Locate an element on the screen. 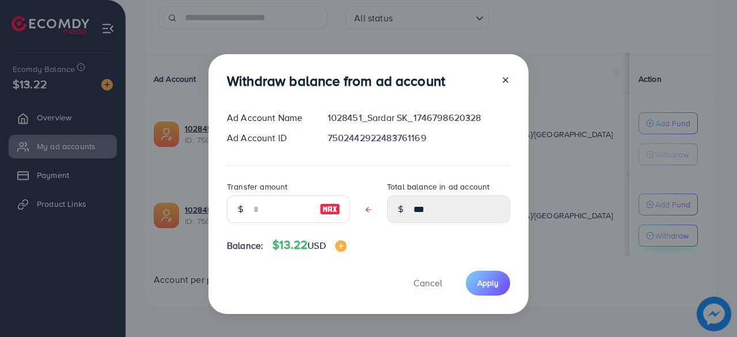 Image resolution: width=737 pixels, height=337 pixels. div: Ad Account Name is located at coordinates (268, 118).